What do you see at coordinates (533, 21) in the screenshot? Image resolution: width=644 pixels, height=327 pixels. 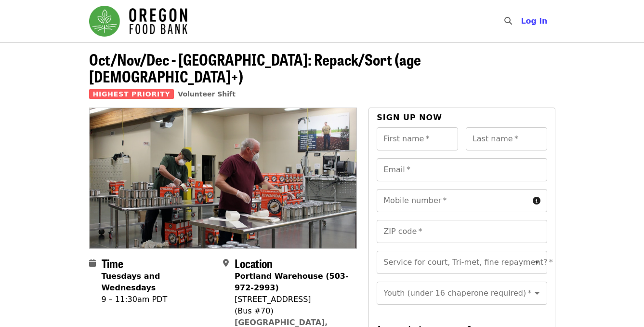 I see `span: Log in` at bounding box center [533, 21].